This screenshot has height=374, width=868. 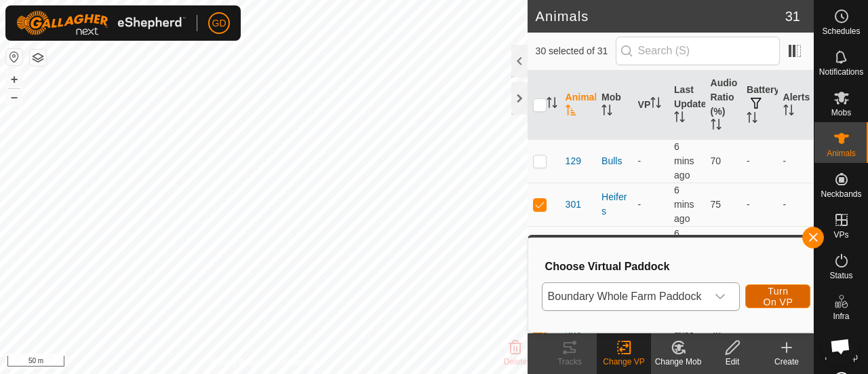 I want to click on span: 31, so click(x=793, y=17).